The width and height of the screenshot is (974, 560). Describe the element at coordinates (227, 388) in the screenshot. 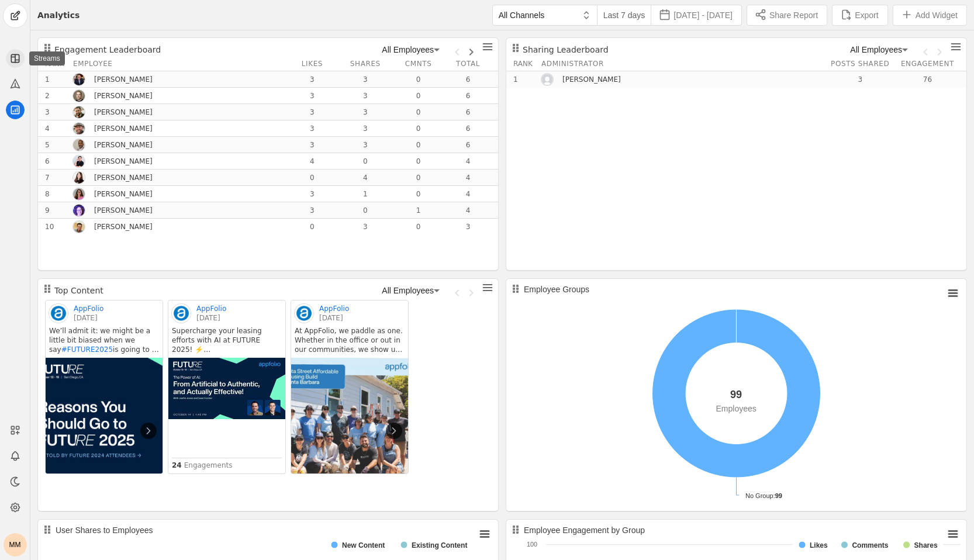

I see `img: undefined` at that location.